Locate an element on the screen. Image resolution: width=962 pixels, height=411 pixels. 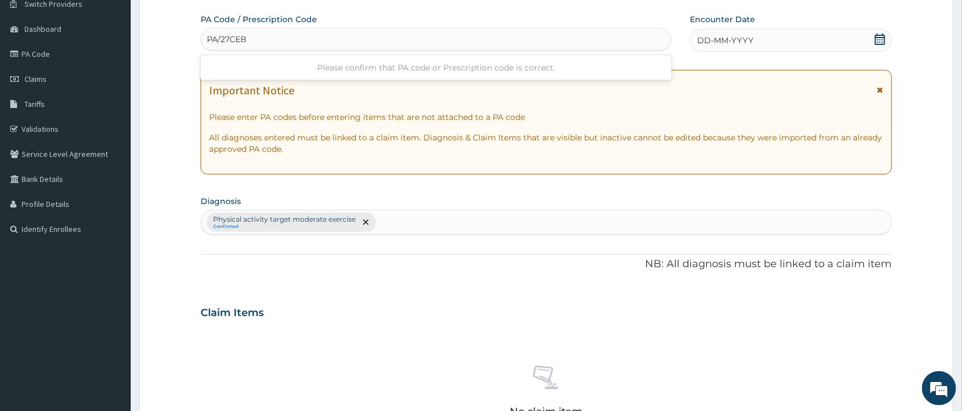
div: Minimize live chat window is located at coordinates (200, 19).